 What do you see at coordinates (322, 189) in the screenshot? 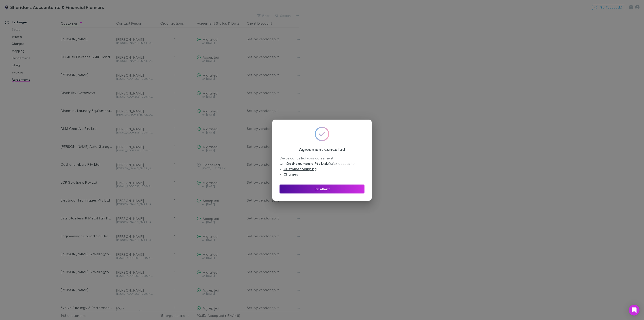
I see `button: Excellent` at bounding box center [322, 189].